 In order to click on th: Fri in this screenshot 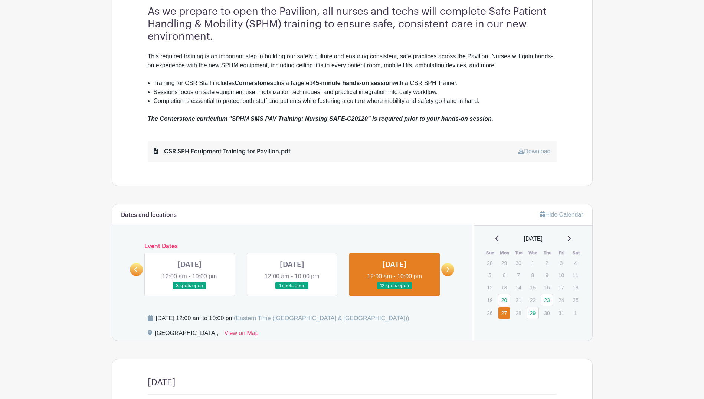, I will do `click(562, 253)`.